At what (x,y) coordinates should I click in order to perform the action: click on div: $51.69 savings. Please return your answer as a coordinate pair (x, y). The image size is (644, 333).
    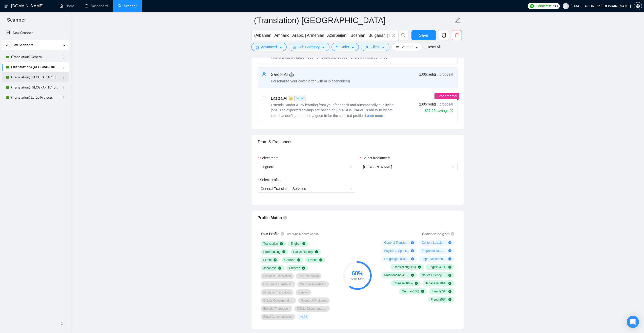
    Looking at the image, I should click on (439, 111).